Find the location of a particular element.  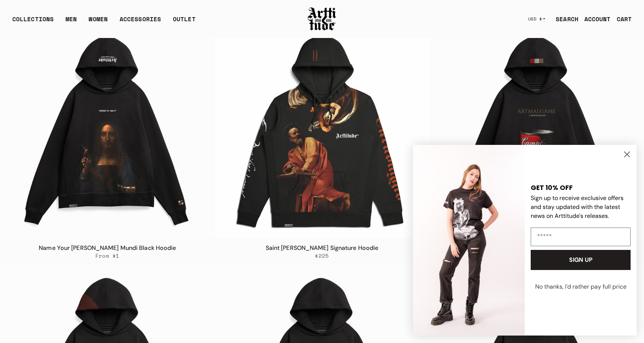

a: Name Your Price Salvator Mundi Black HoodieName Your Price Salvator Mundi Black Hoodie is located at coordinates (107, 130).